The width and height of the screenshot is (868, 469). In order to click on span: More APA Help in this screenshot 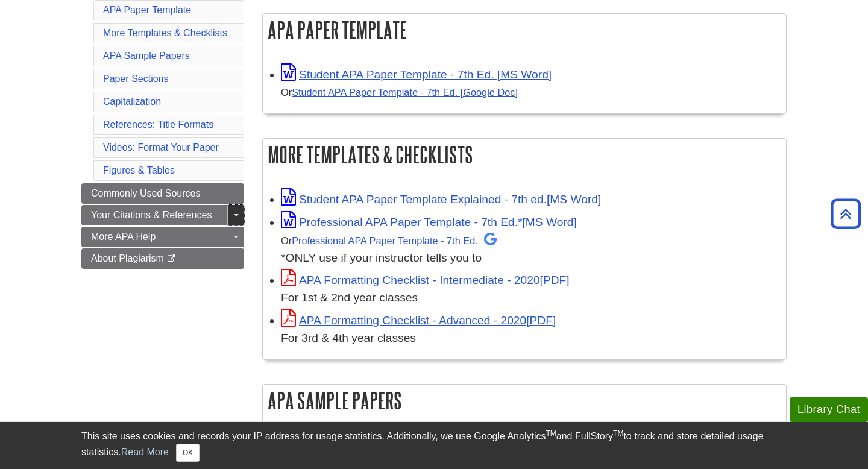, I will do `click(123, 236)`.